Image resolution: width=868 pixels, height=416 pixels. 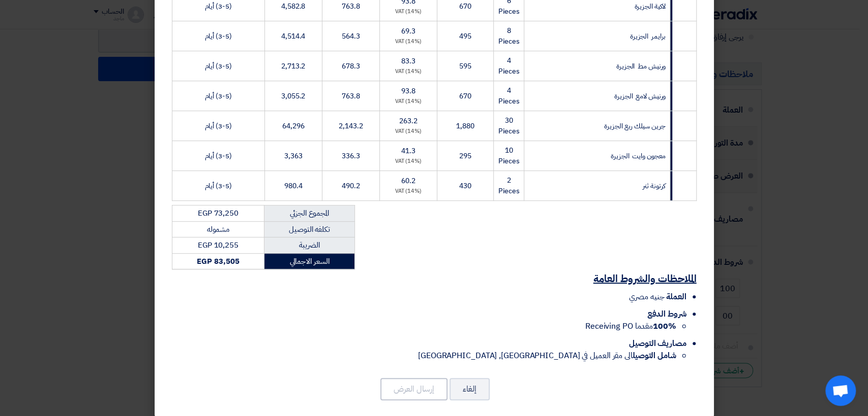 What do you see at coordinates (840, 391) in the screenshot?
I see `div: Open chat` at bounding box center [840, 391].